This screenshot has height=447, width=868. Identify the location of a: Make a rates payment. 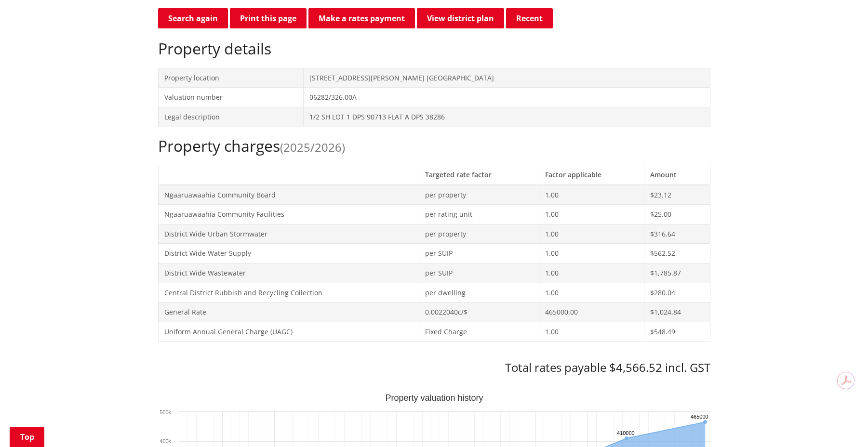
(361, 18).